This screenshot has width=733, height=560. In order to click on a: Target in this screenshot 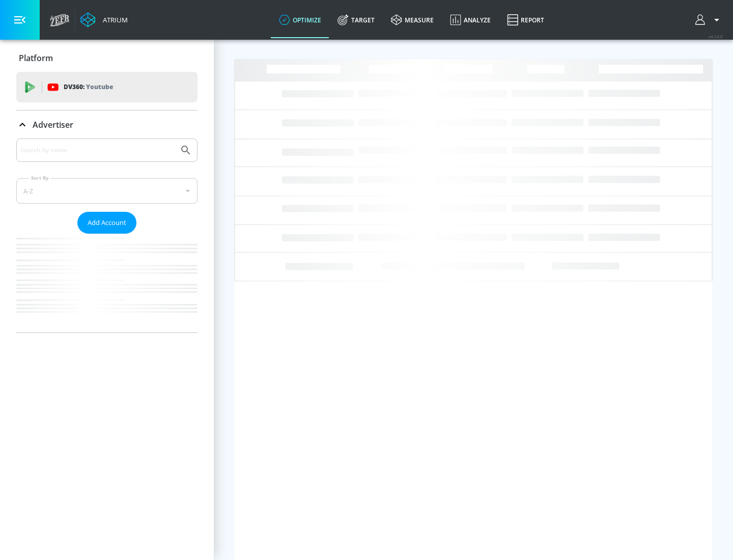, I will do `click(356, 20)`.